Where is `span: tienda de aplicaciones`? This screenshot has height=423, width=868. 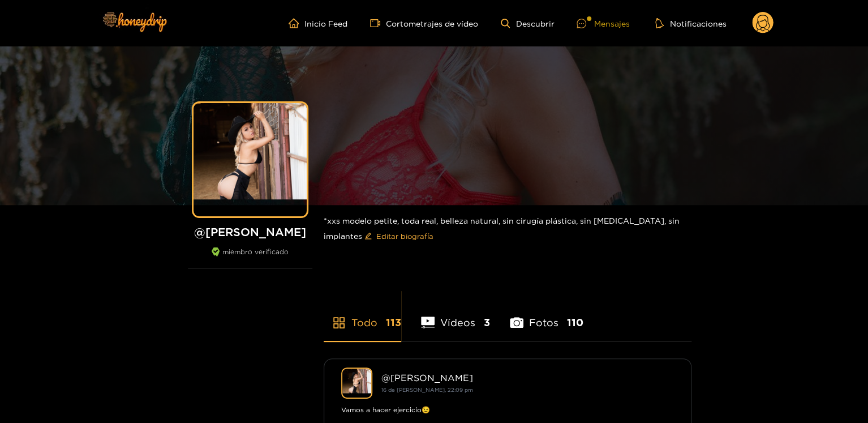 span: tienda de aplicaciones is located at coordinates (339, 323).